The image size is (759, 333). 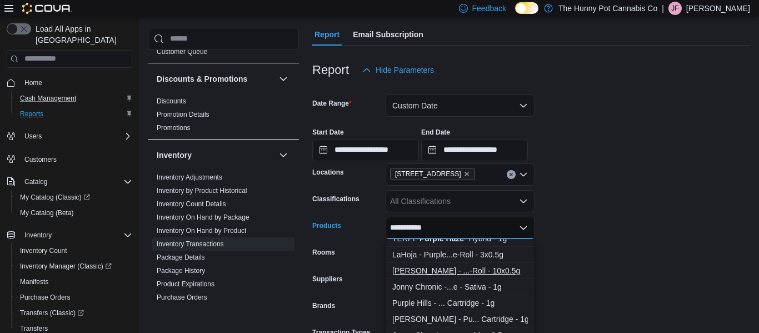 I want to click on button: Purchase Orders, so click(x=74, y=297).